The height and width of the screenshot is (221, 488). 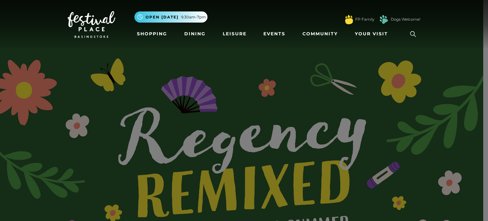 What do you see at coordinates (235, 34) in the screenshot?
I see `a: Leisure` at bounding box center [235, 34].